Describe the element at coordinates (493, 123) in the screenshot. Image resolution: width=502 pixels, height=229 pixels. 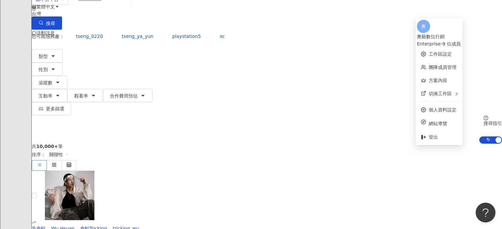
I see `div: 搜尋指引` at that location.